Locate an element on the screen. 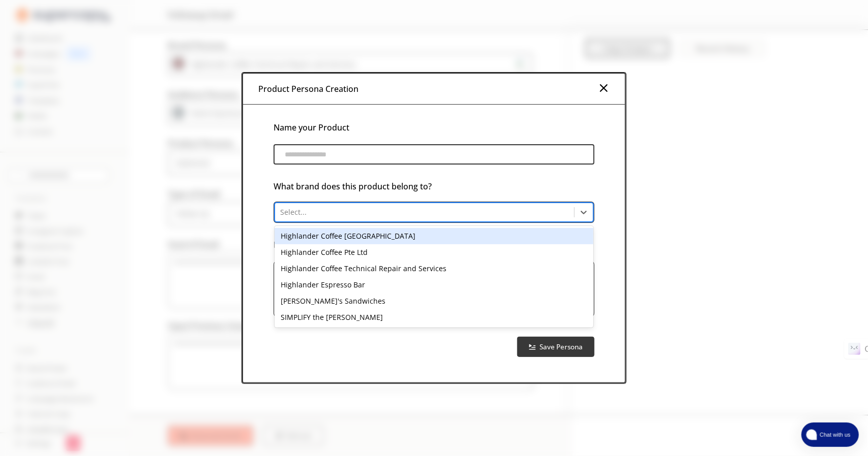  h3: Product Persona Creation is located at coordinates (309, 89).